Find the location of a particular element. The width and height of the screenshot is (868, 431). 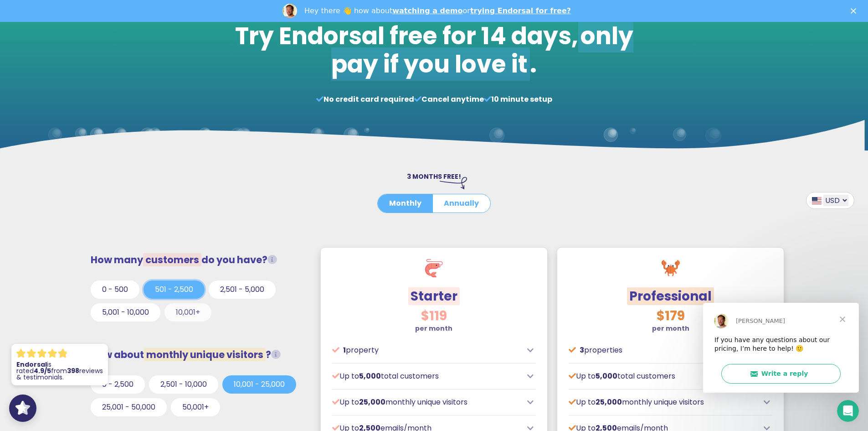

span: 3 is located at coordinates (582, 350).